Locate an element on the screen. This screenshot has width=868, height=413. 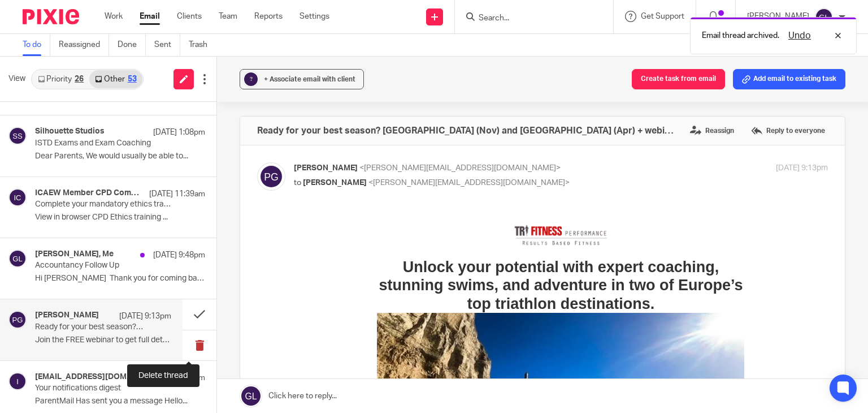
a: Email is located at coordinates (150, 16).